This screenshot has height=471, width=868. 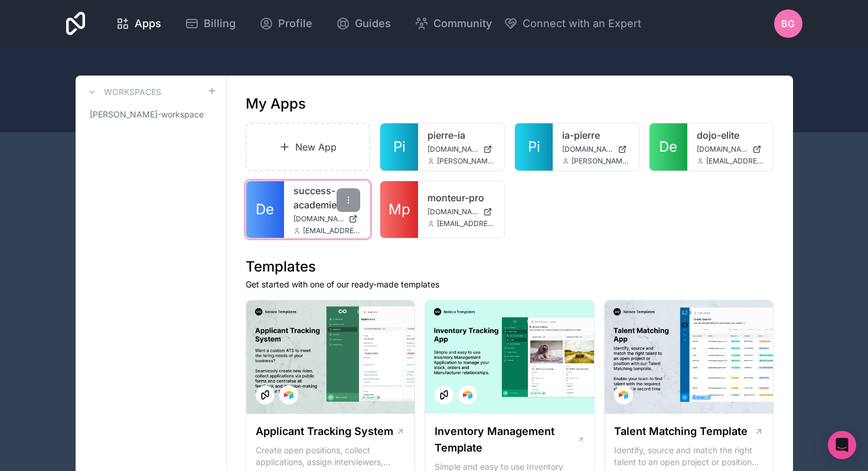 I want to click on a: Workspaces, so click(x=123, y=92).